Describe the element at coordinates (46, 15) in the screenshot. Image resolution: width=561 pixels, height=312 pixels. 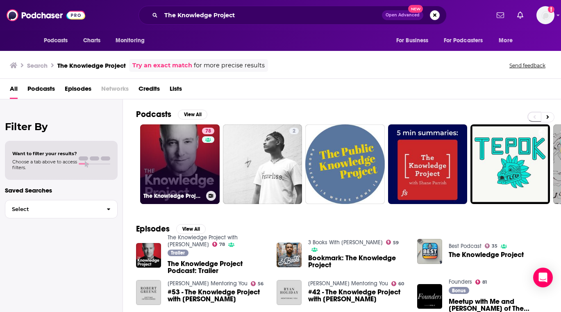
I see `a: Podchaser - Follow, Share and Rate Podcasts` at that location.